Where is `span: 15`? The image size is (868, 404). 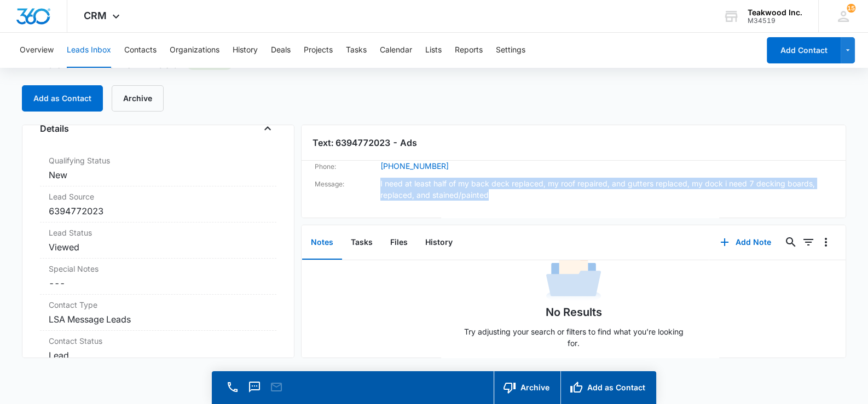 span: 15 is located at coordinates (851, 8).